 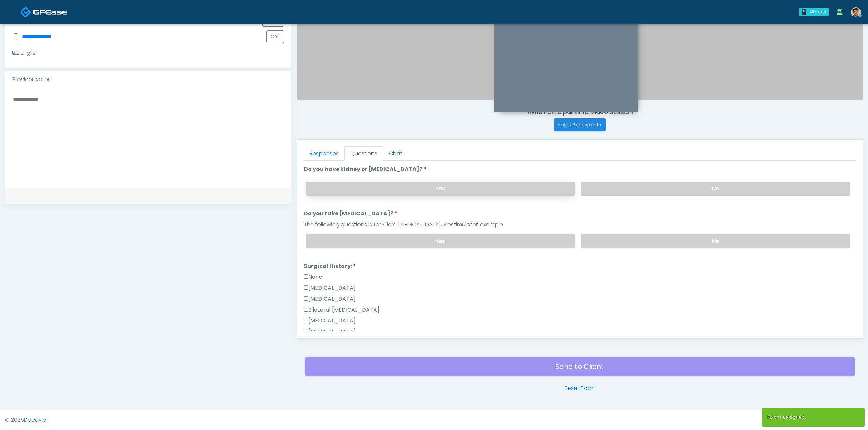 I want to click on button: Call, so click(x=275, y=37).